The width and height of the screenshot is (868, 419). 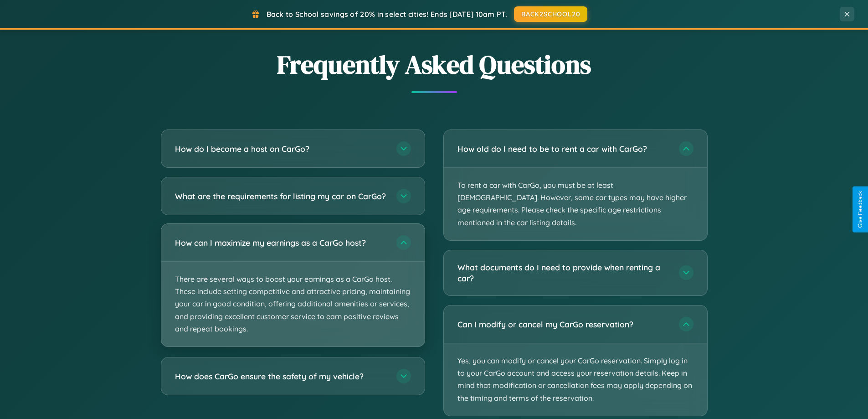 What do you see at coordinates (281, 376) in the screenshot?
I see `h3: How does CarGo ensure the safety of my vehicle?` at bounding box center [281, 376].